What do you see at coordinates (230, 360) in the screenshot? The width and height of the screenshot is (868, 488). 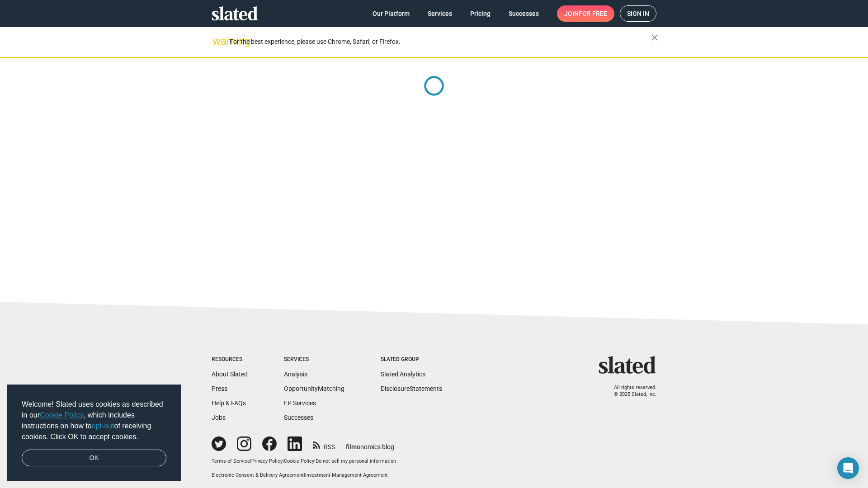 I see `div: Resources` at bounding box center [230, 360].